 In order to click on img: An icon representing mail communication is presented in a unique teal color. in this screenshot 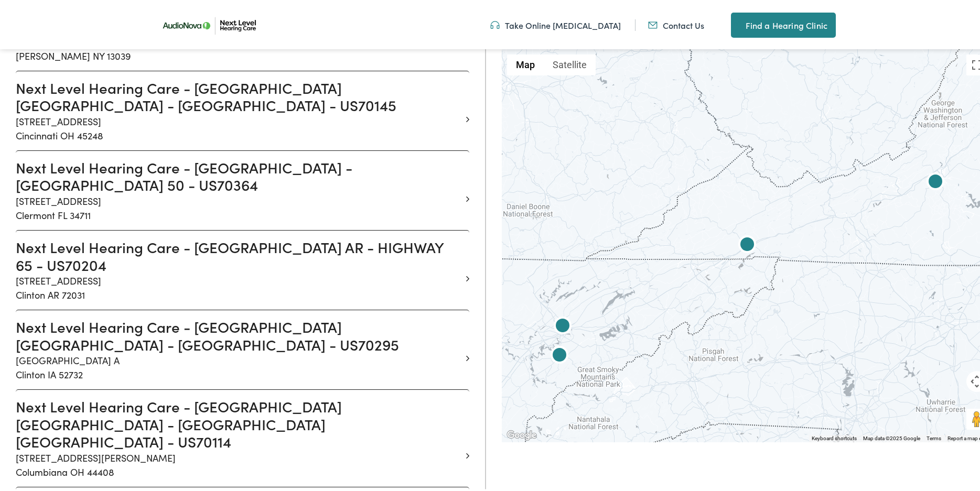, I will do `click(652, 23)`.